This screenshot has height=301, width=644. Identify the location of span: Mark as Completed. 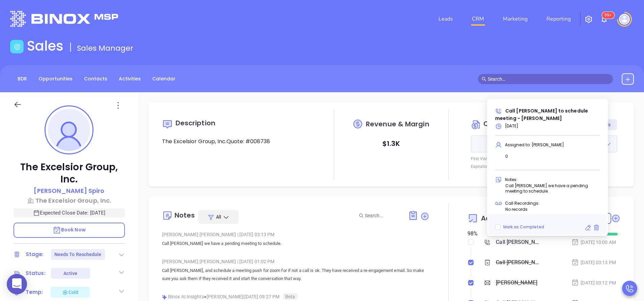
(523, 226).